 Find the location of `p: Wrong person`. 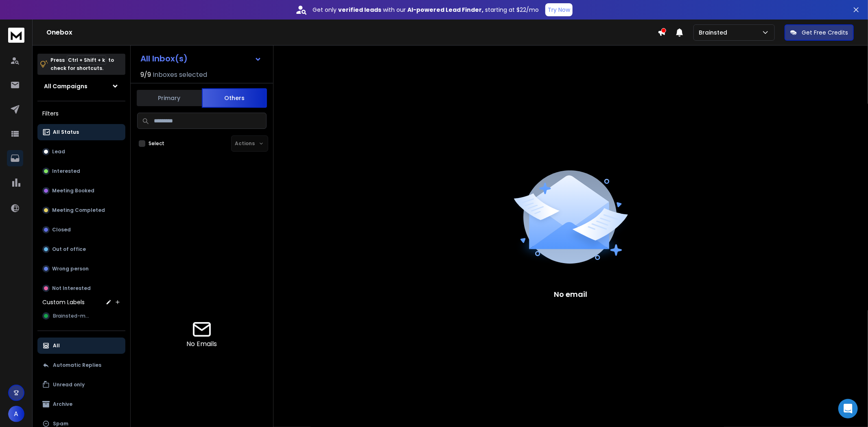

p: Wrong person is located at coordinates (70, 269).